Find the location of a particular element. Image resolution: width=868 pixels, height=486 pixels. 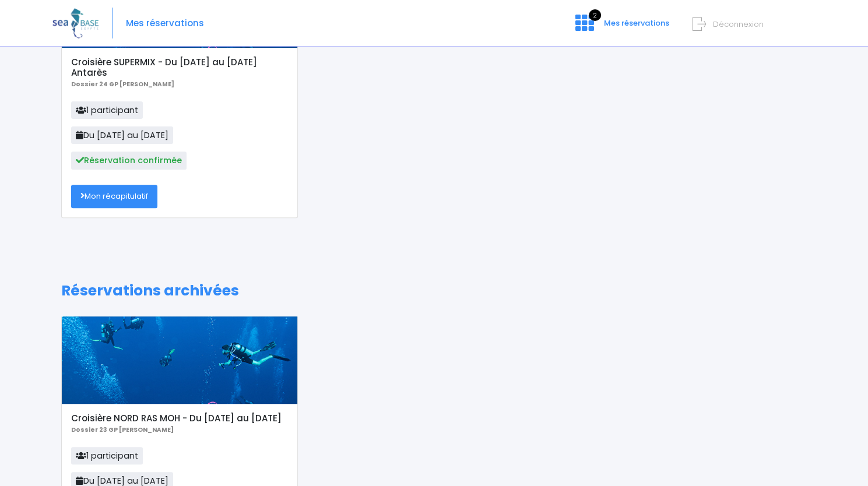

a: Mon récapitulatif is located at coordinates (114, 196).